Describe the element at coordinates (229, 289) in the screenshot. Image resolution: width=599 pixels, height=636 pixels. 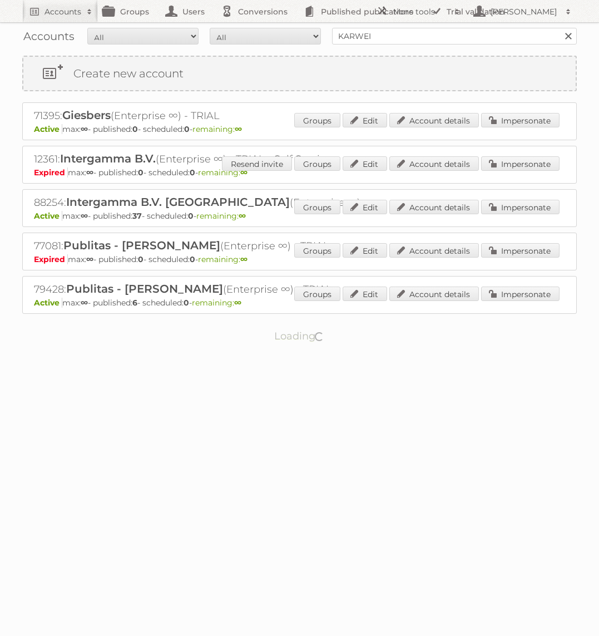
I see `h2: 79428: (Enterprise ∞) - TRIAL` at that location.